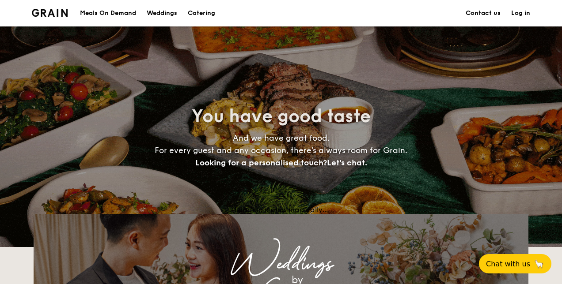 The width and height of the screenshot is (562, 284). What do you see at coordinates (347, 163) in the screenshot?
I see `span: Let's chat.` at bounding box center [347, 163].